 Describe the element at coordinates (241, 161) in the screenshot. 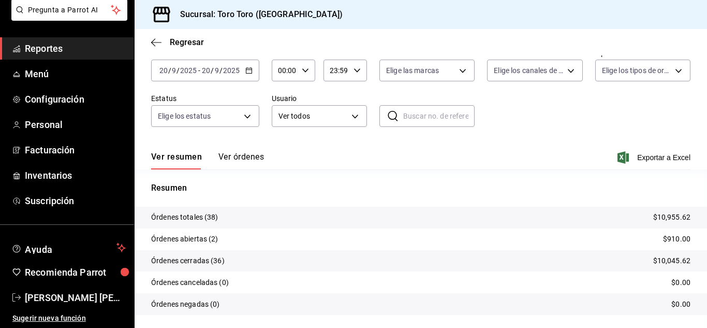

I see `button: Ver órdenes` at that location.